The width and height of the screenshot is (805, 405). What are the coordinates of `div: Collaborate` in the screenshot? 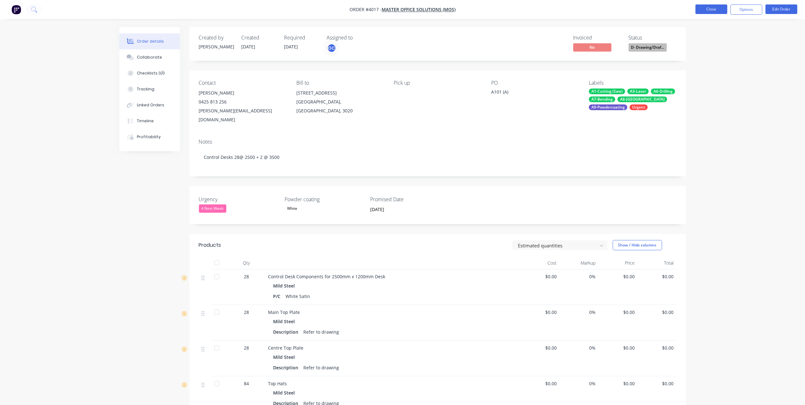 It's located at (149, 57).